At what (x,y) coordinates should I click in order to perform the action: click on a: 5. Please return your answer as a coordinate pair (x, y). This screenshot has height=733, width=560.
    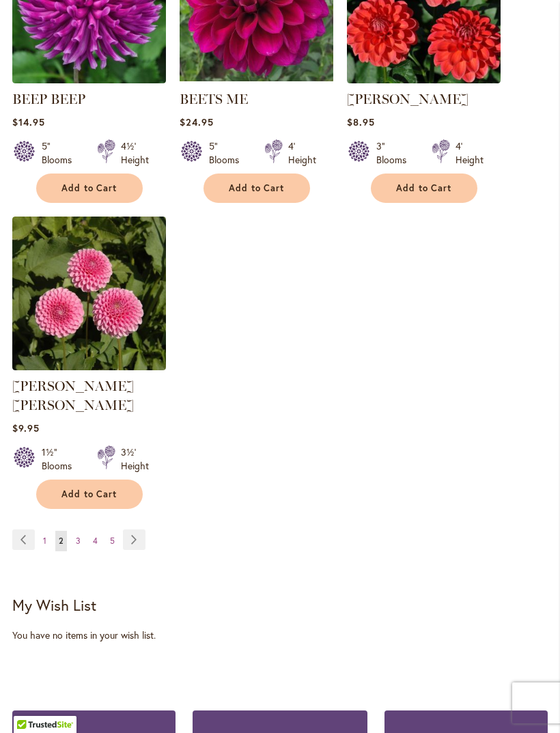
    Looking at the image, I should click on (112, 541).